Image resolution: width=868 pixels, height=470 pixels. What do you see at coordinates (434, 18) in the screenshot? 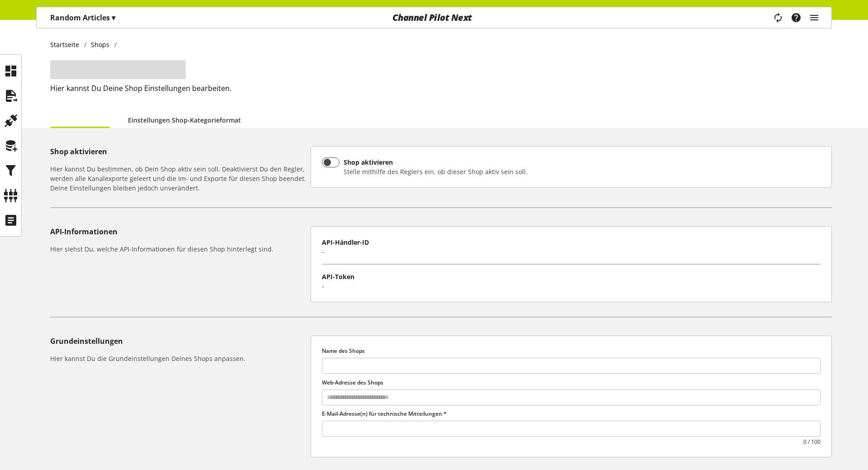
I see `nav: main navigation` at bounding box center [434, 18].